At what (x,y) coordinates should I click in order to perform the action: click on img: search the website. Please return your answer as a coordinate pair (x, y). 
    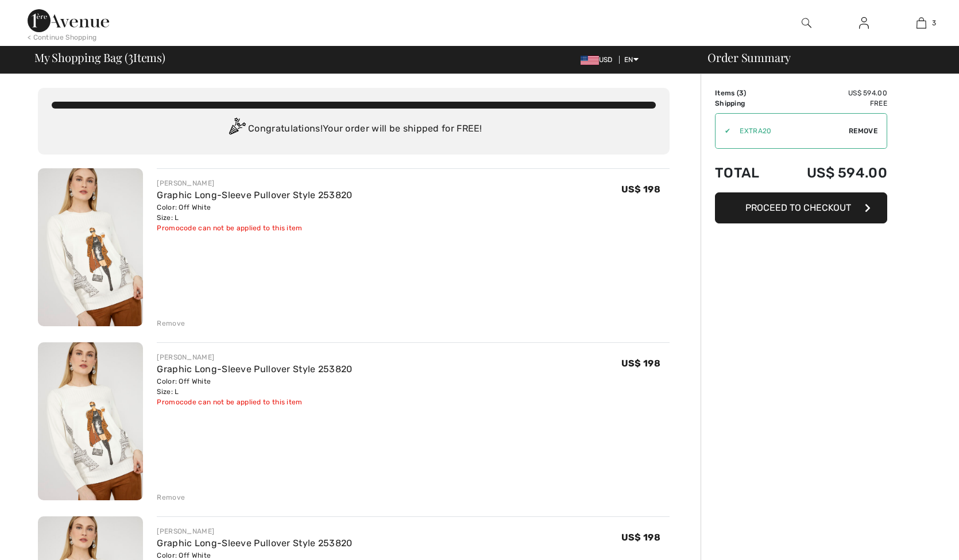
    Looking at the image, I should click on (806, 23).